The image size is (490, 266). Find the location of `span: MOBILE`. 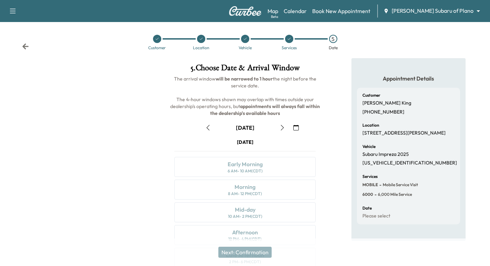

span: MOBILE is located at coordinates (370, 185).